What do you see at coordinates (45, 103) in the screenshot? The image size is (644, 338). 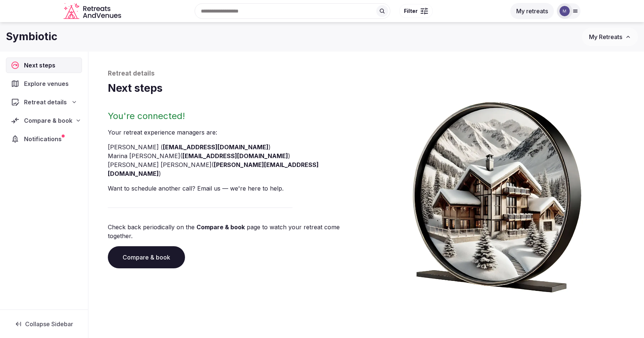 I see `span: Retreat details` at bounding box center [45, 103].